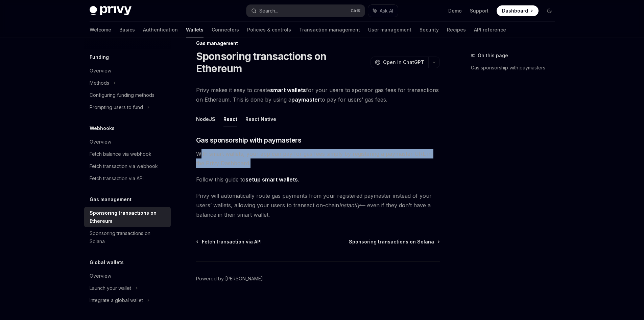  What do you see at coordinates (116, 300) in the screenshot?
I see `div: Integrate a global wallet` at bounding box center [116, 300].